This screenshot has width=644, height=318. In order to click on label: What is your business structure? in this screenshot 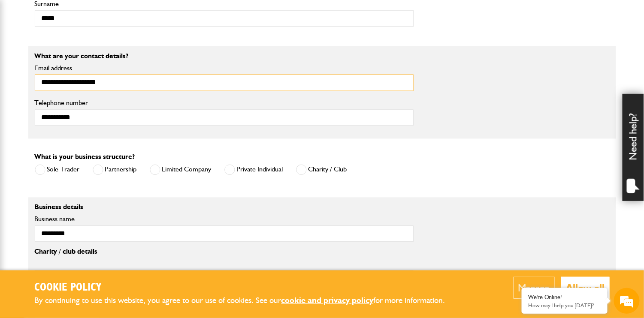, I will do `click(85, 157)`.